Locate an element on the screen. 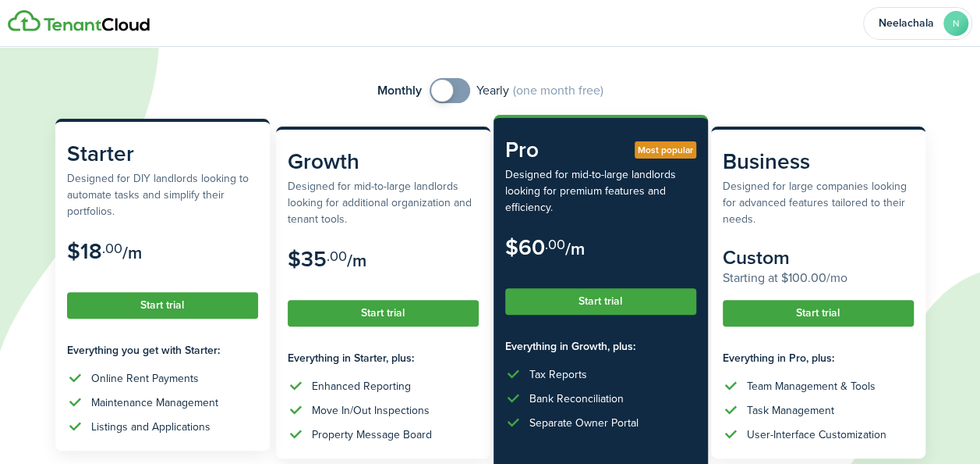 Image resolution: width=980 pixels, height=464 pixels. div: User-Interface Customization is located at coordinates (817, 434).